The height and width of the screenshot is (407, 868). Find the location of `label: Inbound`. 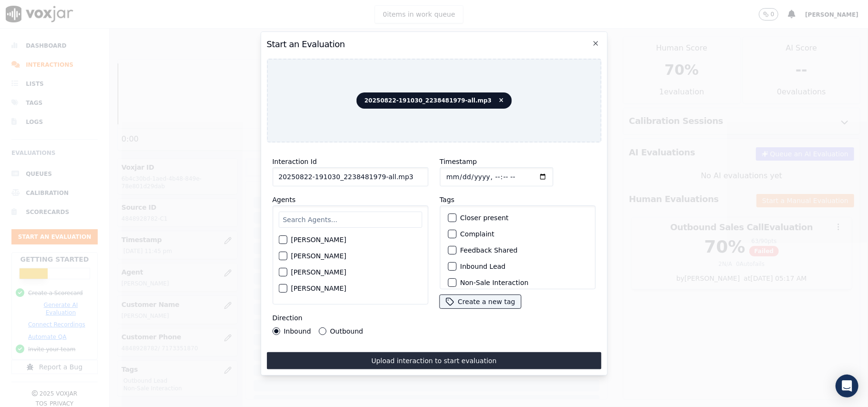

label: Inbound is located at coordinates (297, 331).